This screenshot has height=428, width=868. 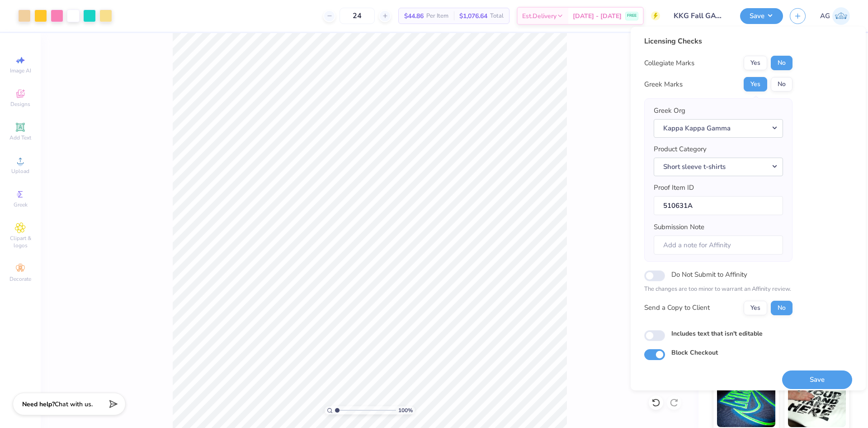 What do you see at coordinates (841, 16) in the screenshot?
I see `img: Aljosh Eyron Garcia` at bounding box center [841, 16].